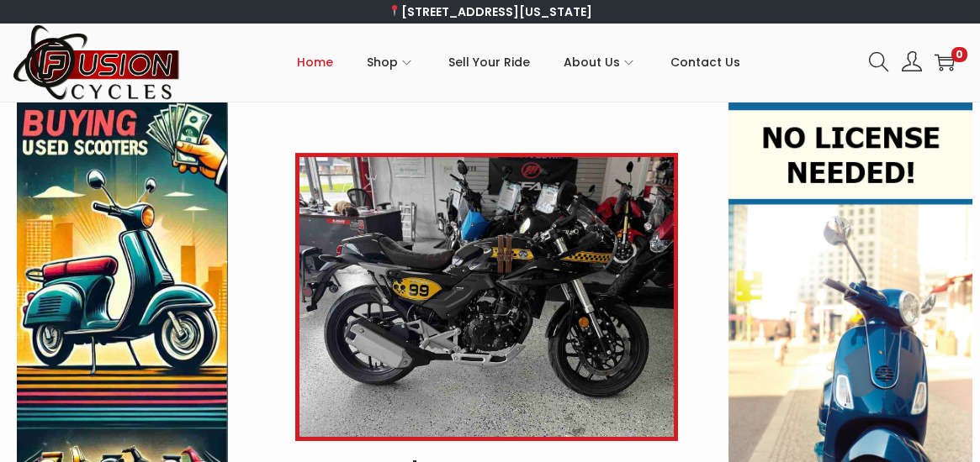  I want to click on a: Shop, so click(390, 62).